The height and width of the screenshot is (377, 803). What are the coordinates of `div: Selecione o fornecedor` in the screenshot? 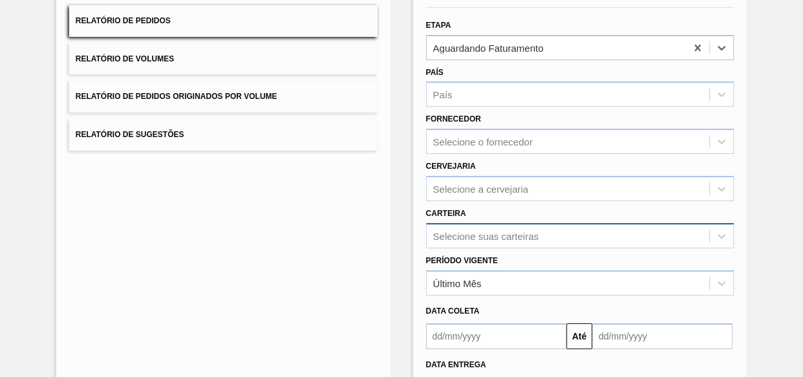 It's located at (483, 142).